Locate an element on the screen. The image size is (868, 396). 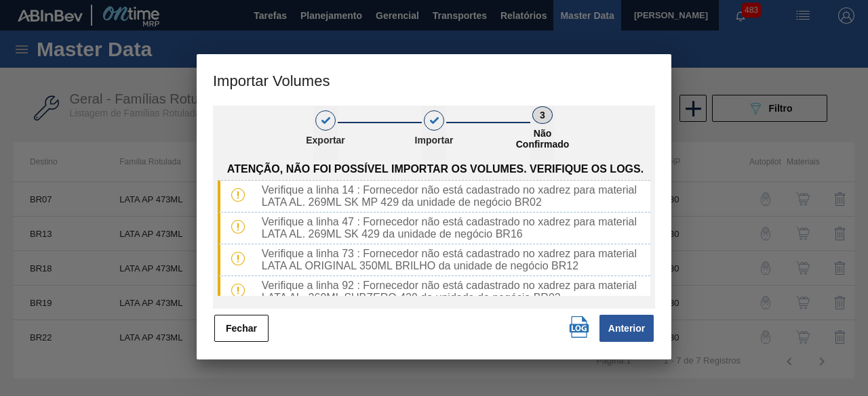
button: Download Logs is located at coordinates (579, 327).